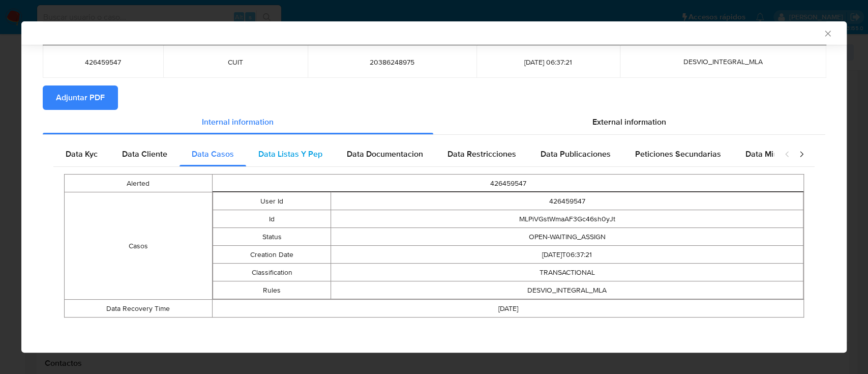 This screenshot has width=868, height=374. I want to click on span: DESVIO_INTEGRAL_MLA, so click(723, 62).